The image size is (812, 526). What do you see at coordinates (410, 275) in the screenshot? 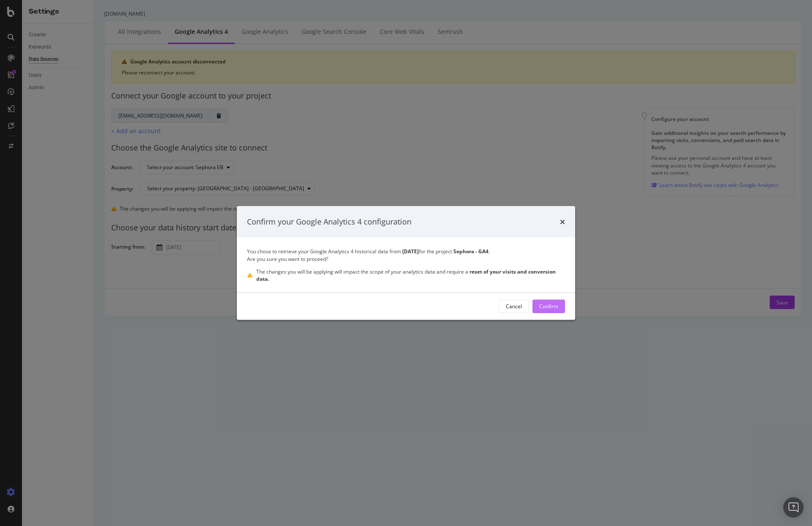
I see `div: The changes you will be applying will impact the scope of your analytics data and require a` at bounding box center [410, 275].